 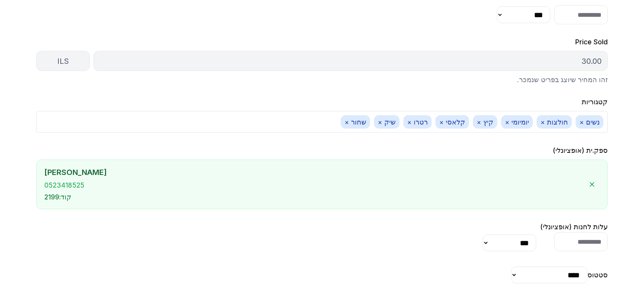 What do you see at coordinates (595, 102) in the screenshot?
I see `label: קטגוריות` at bounding box center [595, 102].